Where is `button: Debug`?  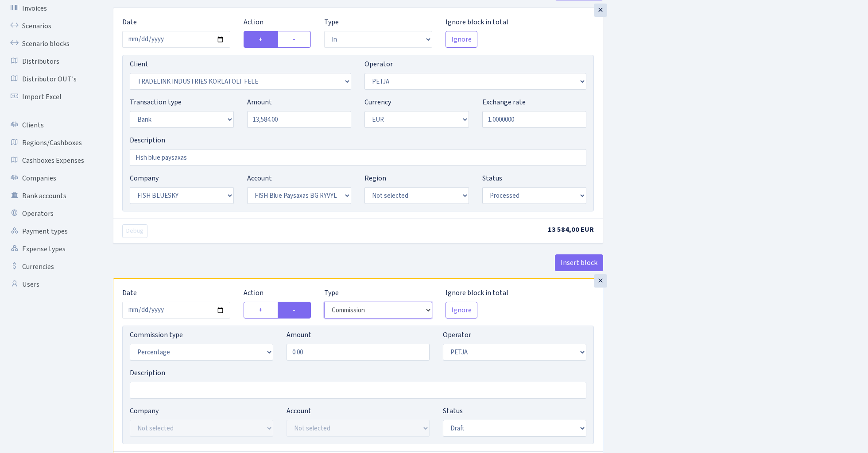
button: Debug is located at coordinates (135, 231).